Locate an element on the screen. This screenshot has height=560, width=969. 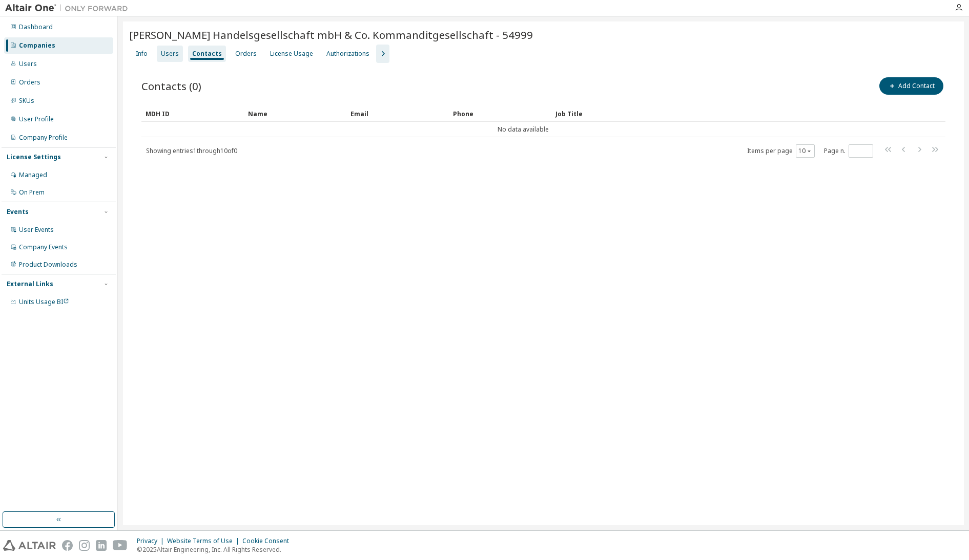
div: Info is located at coordinates (141, 54).